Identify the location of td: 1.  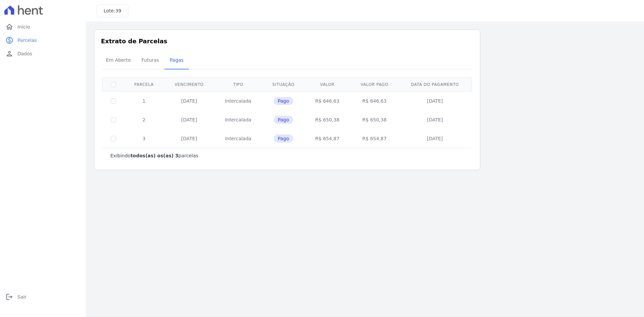
(144, 101).